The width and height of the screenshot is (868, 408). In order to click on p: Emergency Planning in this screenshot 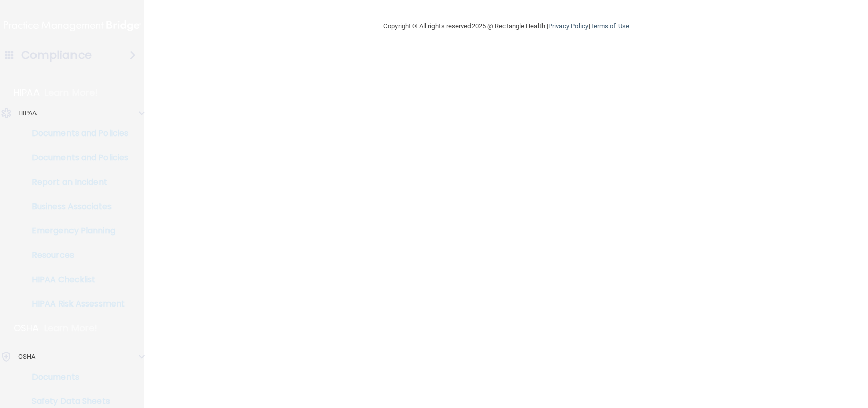, I will do `click(76, 231)`.